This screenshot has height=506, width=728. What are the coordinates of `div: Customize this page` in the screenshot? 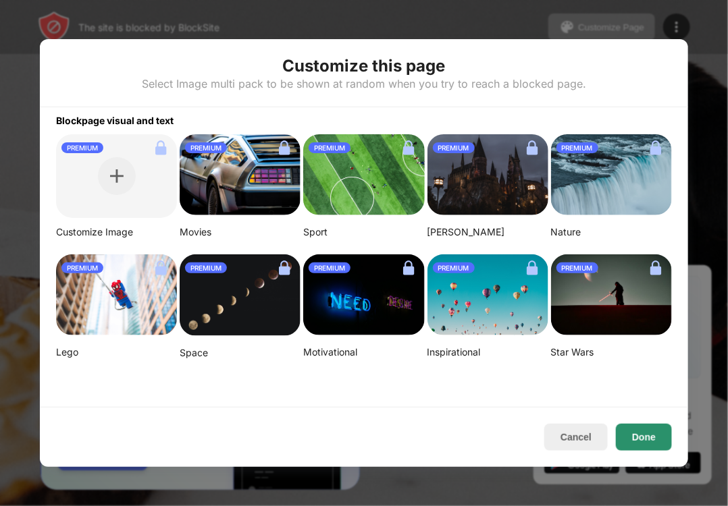 It's located at (364, 66).